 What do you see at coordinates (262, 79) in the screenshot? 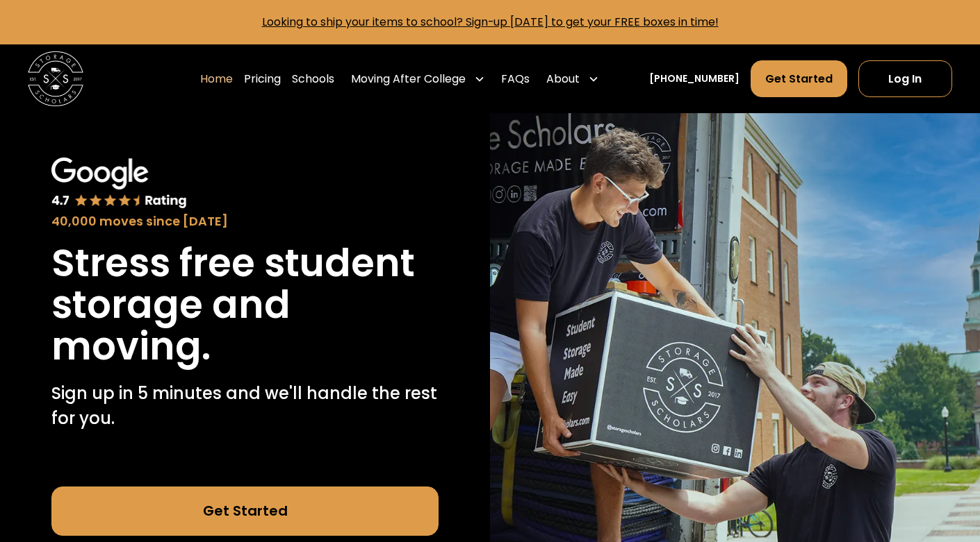
I see `a: Pricing` at bounding box center [262, 79].